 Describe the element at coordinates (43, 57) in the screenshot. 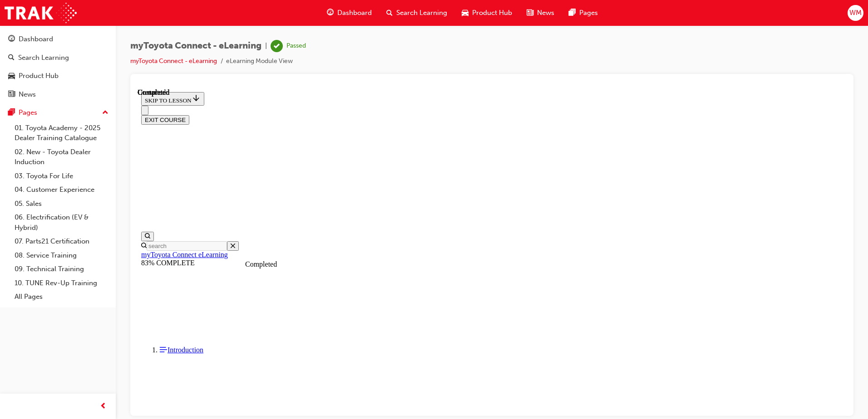

I see `div: Search Learning` at that location.